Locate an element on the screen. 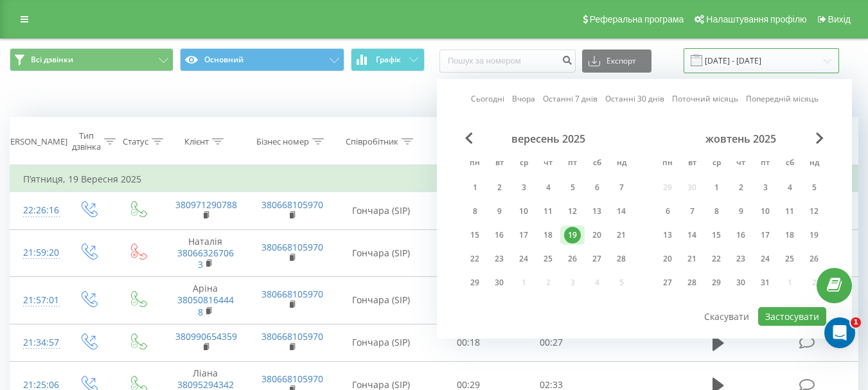  div: сб 6 вер 2025 р. is located at coordinates (597, 188).